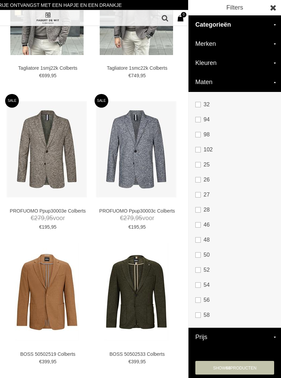  What do you see at coordinates (234, 44) in the screenshot?
I see `h2: Merken` at bounding box center [234, 44].